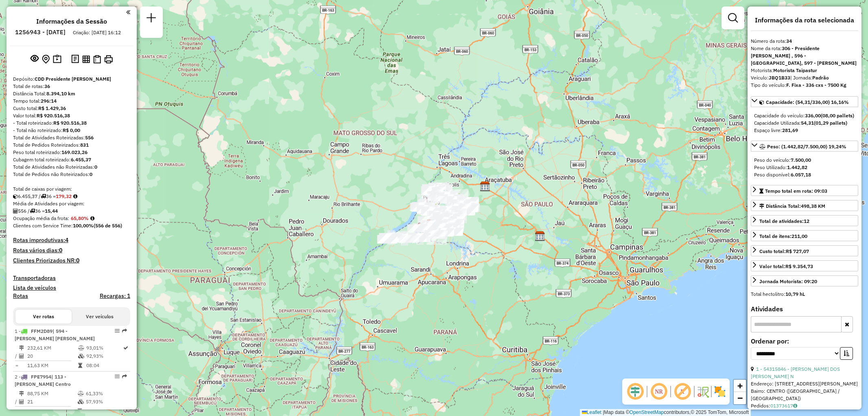  What do you see at coordinates (807, 102) in the screenshot?
I see `span: Capacidade: (54,31/336,00) 16,16%` at bounding box center [807, 102].